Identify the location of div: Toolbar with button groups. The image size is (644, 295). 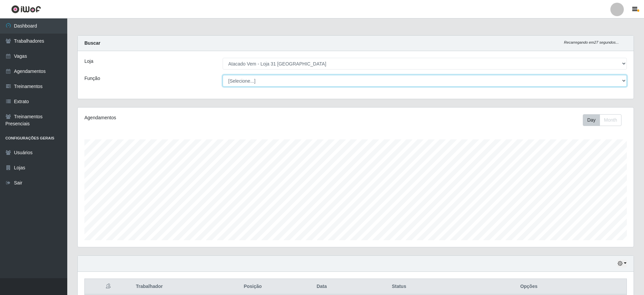
(605, 120).